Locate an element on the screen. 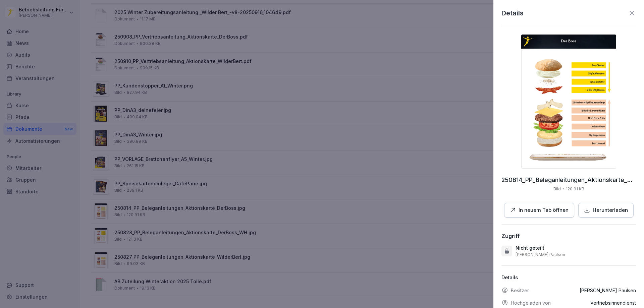 The image size is (644, 308). p: Hochgeladen von is located at coordinates (531, 302).